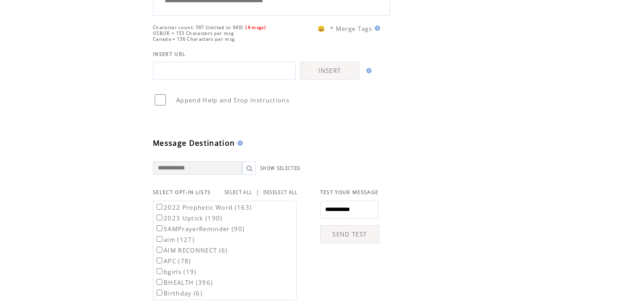  Describe the element at coordinates (159, 249) in the screenshot. I see `input: AIM RECONNECT (6)` at that location.